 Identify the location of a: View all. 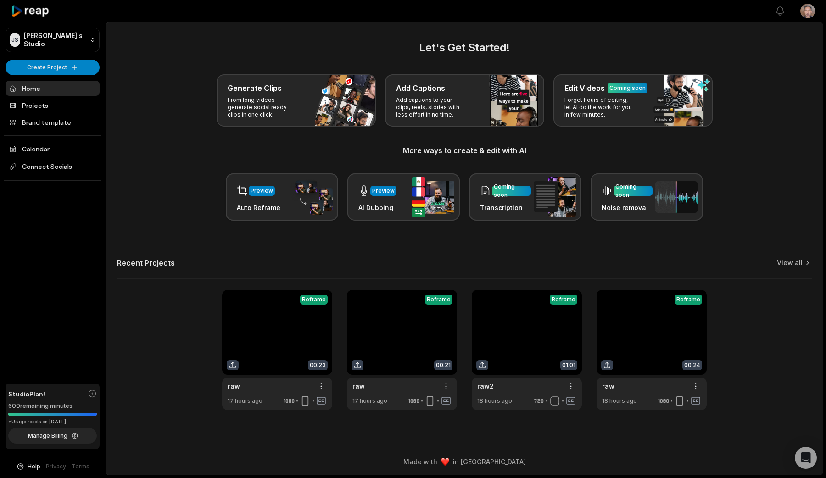
(790, 263).